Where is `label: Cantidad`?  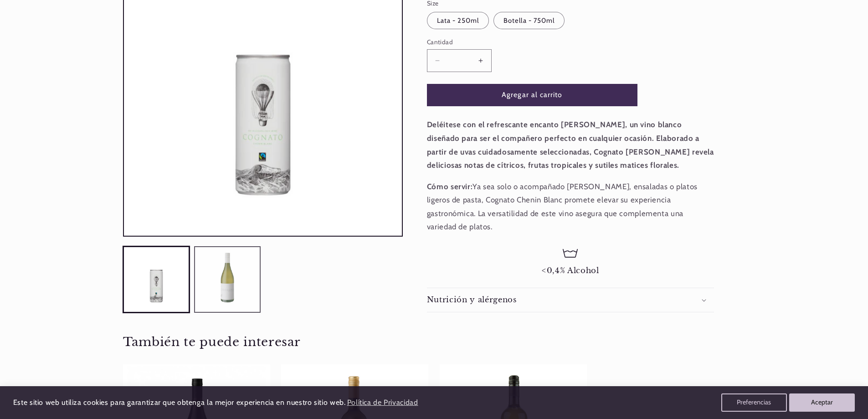 label: Cantidad is located at coordinates (532, 42).